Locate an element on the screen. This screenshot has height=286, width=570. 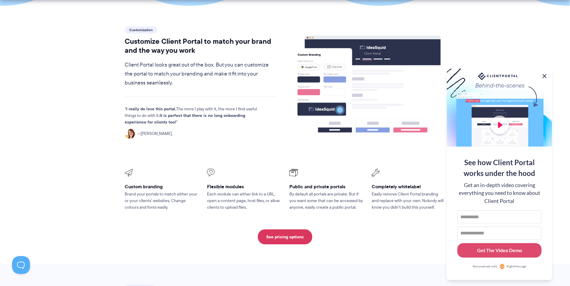
h3: Custom branding is located at coordinates (162, 187).